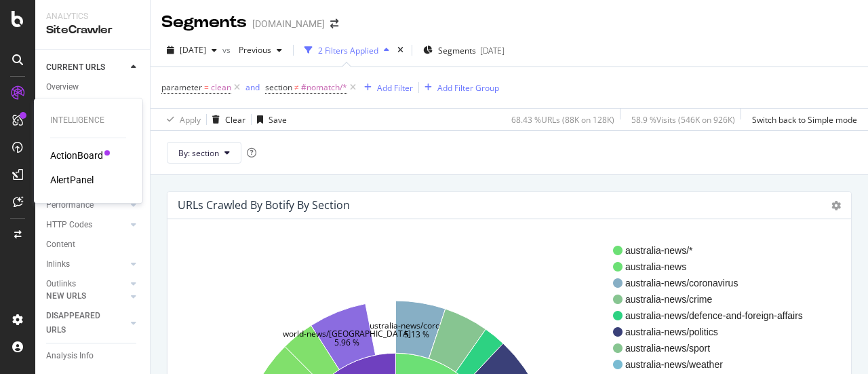 Image resolution: width=868 pixels, height=374 pixels. I want to click on div: Overview, so click(62, 87).